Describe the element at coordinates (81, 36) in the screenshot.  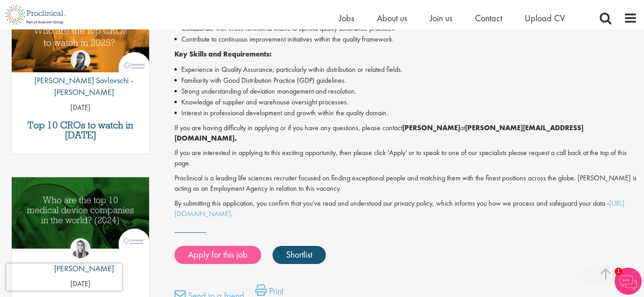
I see `img: Top 10 CROs 2025 | Proclinical` at that location.